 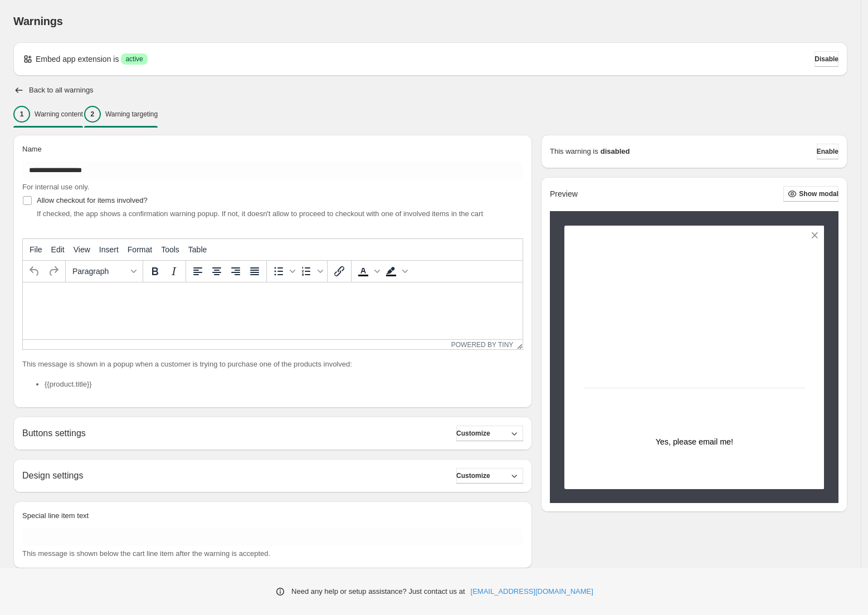 I want to click on button: Align center, so click(x=216, y=272).